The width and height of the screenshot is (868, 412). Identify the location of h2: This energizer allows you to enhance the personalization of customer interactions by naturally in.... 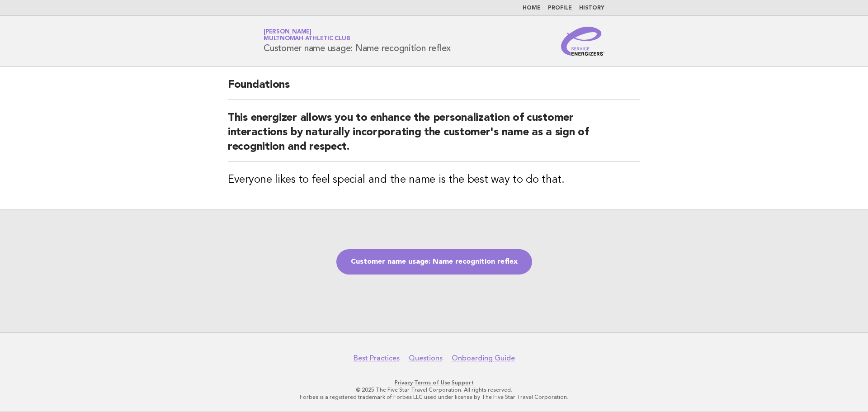
(434, 136).